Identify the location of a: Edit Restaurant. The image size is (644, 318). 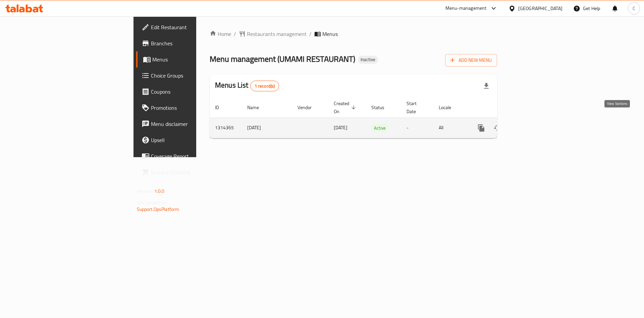
(189, 27).